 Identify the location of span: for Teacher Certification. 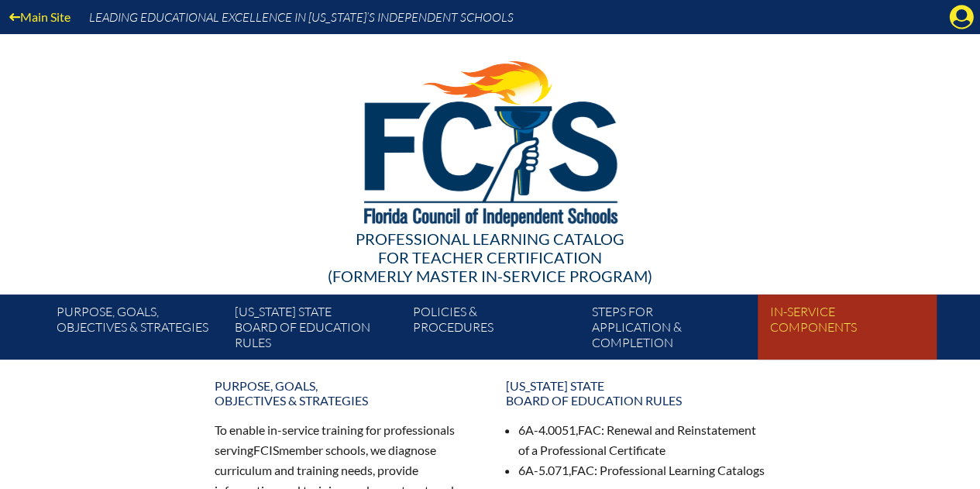
(489, 257).